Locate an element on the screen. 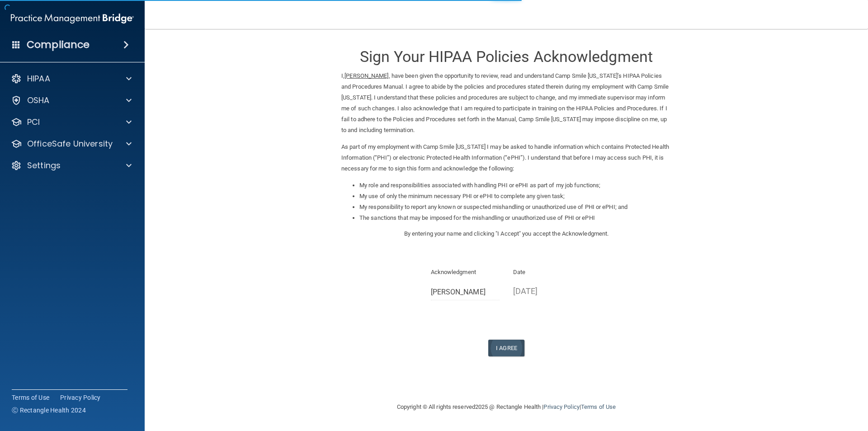  p: Acknowledgment is located at coordinates (465, 272).